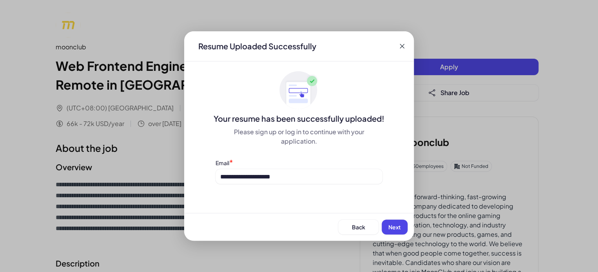 The width and height of the screenshot is (598, 272). I want to click on button: Next, so click(395, 227).